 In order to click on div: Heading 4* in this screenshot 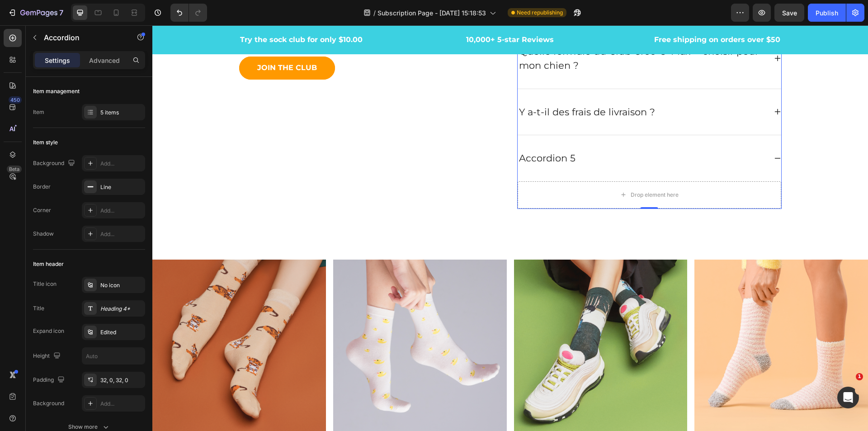, I will do `click(122, 309)`.